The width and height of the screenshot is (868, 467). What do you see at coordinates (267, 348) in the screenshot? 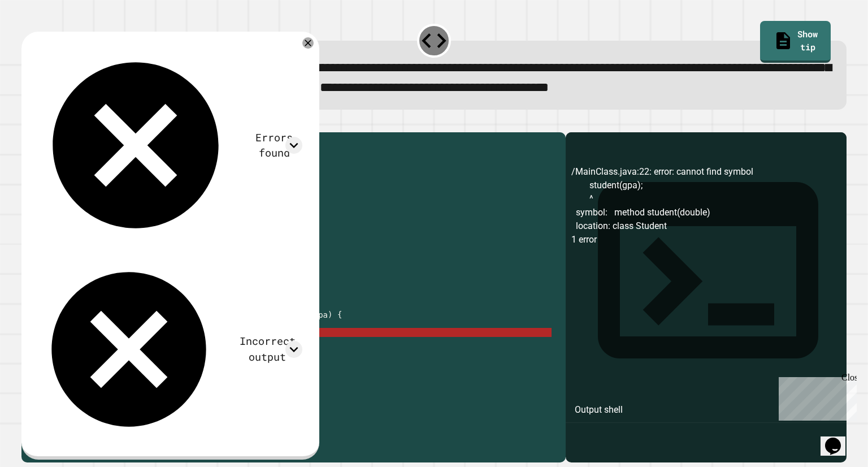
I see `div: Incorrect output` at bounding box center [267, 348].